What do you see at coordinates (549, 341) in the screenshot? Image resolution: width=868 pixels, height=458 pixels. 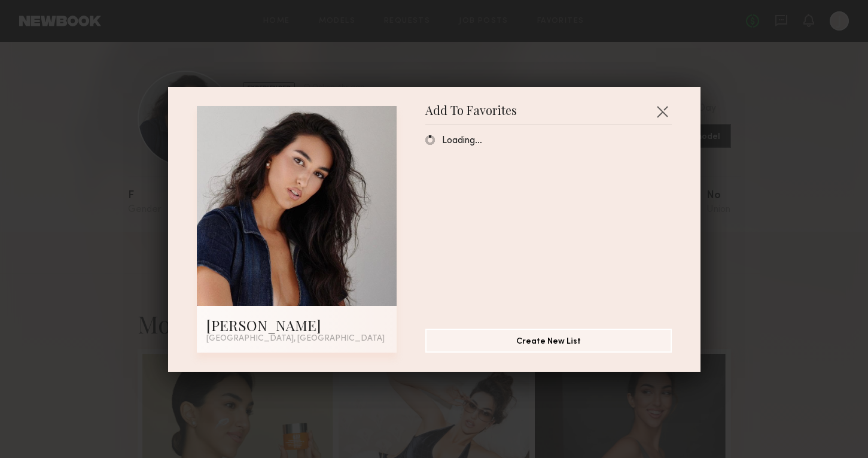 I see `button: Create New List` at bounding box center [549, 341].